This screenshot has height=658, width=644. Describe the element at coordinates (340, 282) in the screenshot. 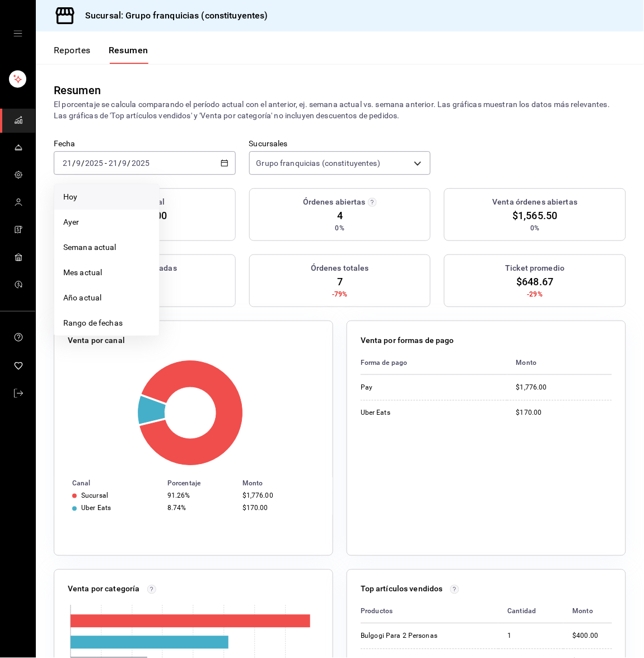

I see `span: 7` at that location.